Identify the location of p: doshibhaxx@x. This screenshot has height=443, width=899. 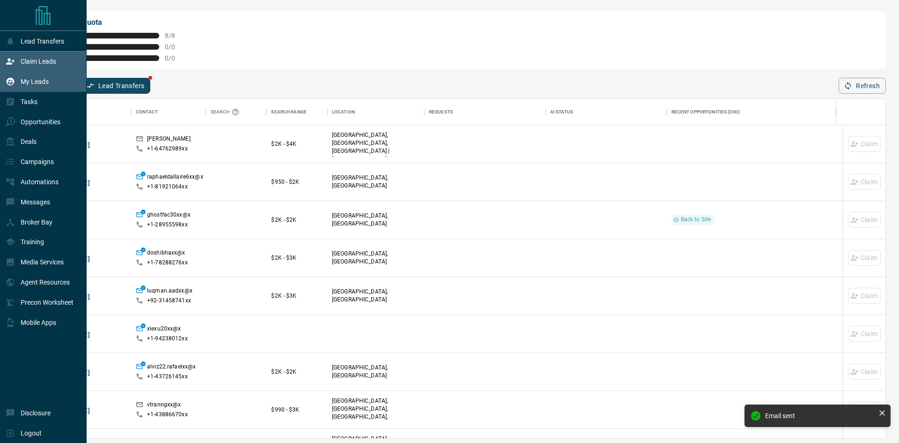
(166, 253).